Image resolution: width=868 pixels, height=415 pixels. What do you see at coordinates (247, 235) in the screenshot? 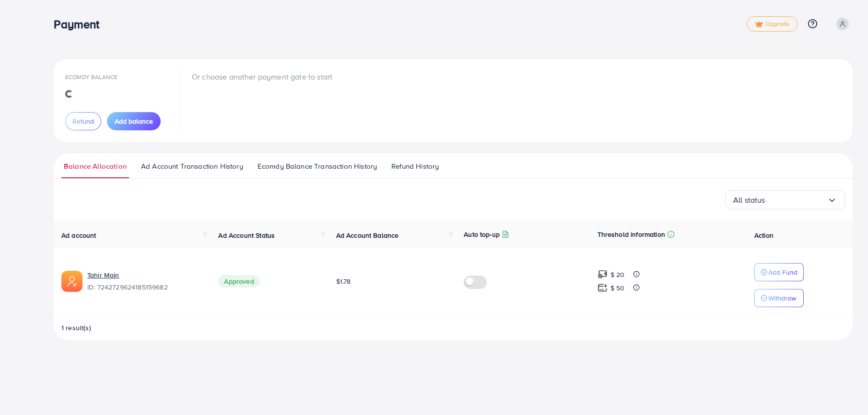
I see `span: Ad Account Status` at bounding box center [247, 235].